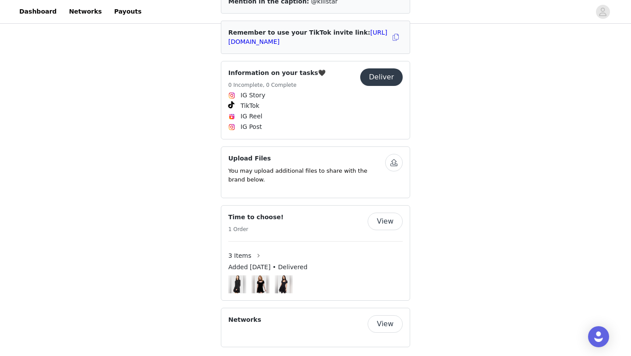  What do you see at coordinates (381, 77) in the screenshot?
I see `button: Deliver` at bounding box center [381, 77].